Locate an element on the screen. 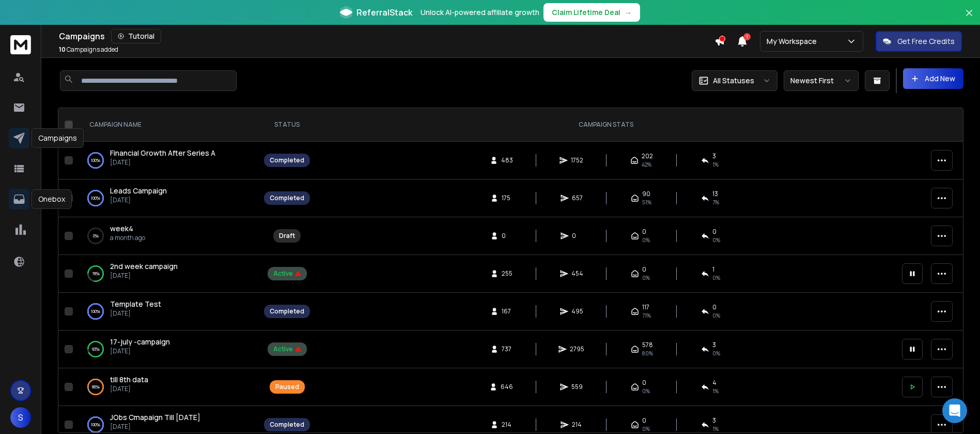  p: Get Free Credits is located at coordinates (926, 41).